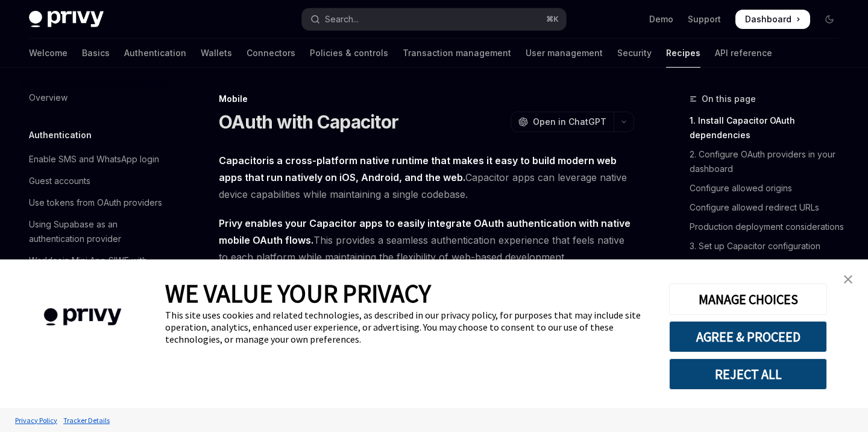 This screenshot has width=868, height=432. Describe the element at coordinates (769, 227) in the screenshot. I see `a: Production deployment considerations` at that location.